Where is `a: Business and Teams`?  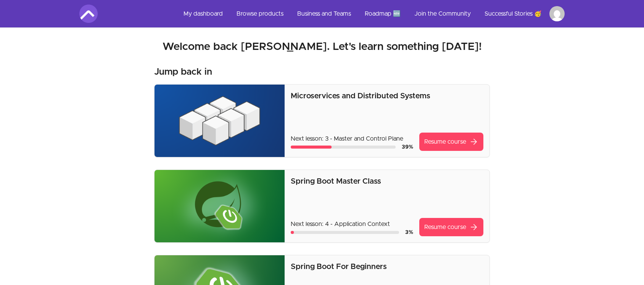
a: Business and Teams is located at coordinates (324, 14).